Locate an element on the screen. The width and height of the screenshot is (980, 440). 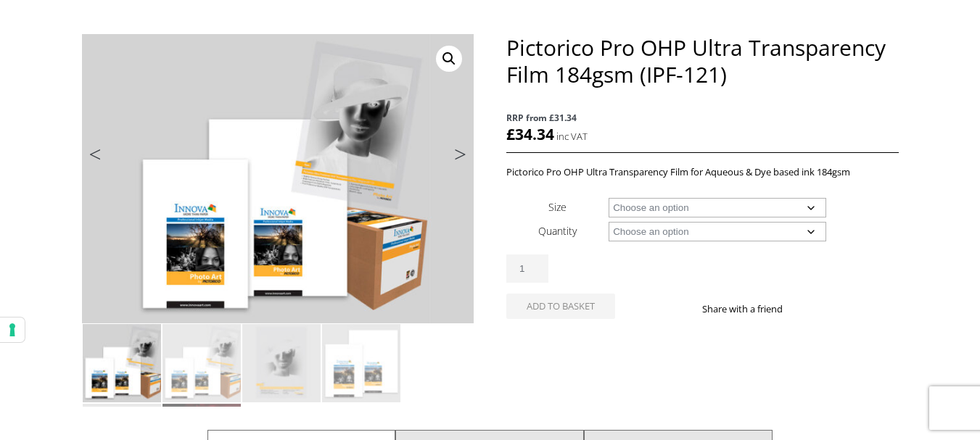
label: Quantity is located at coordinates (558, 231).